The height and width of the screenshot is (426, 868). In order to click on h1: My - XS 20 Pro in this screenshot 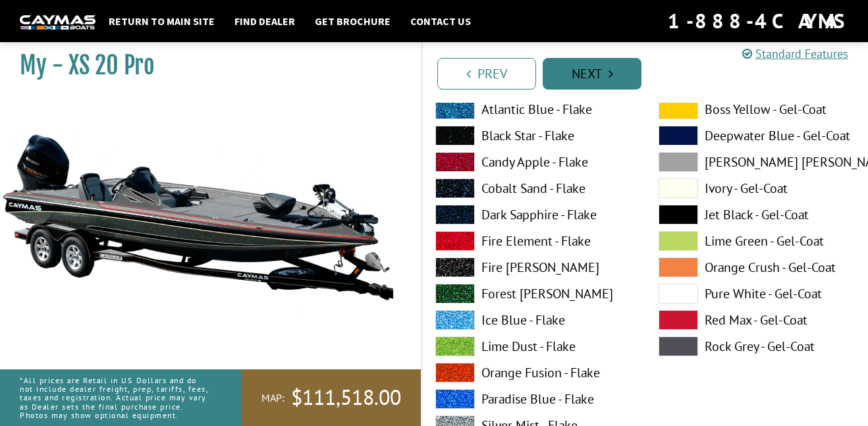, I will do `click(203, 65)`.